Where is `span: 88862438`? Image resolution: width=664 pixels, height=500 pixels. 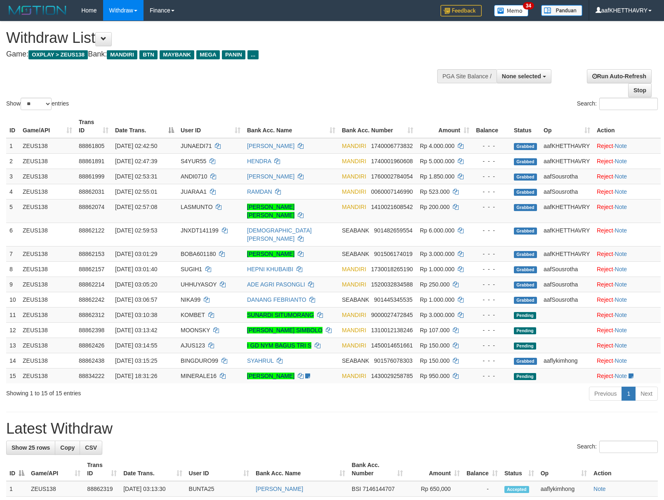 span: 88862438 is located at coordinates (92, 361).